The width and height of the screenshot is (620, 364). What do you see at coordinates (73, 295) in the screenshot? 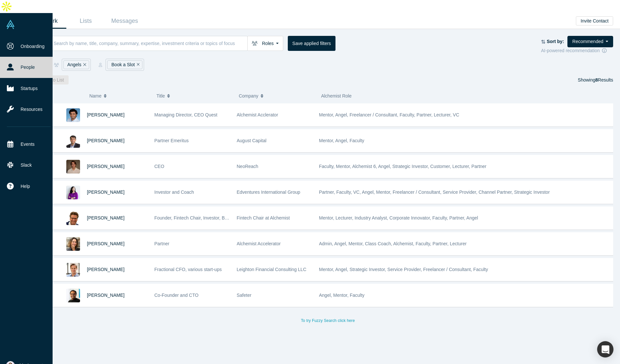
I see `img: Anand Das's Profile Image` at bounding box center [73, 295].